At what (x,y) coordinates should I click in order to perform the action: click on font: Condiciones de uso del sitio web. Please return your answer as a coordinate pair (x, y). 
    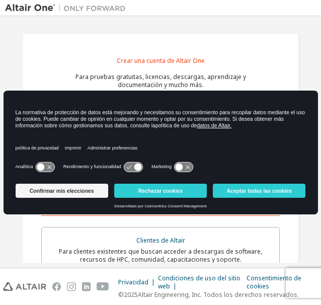
    Looking at the image, I should click on (199, 282).